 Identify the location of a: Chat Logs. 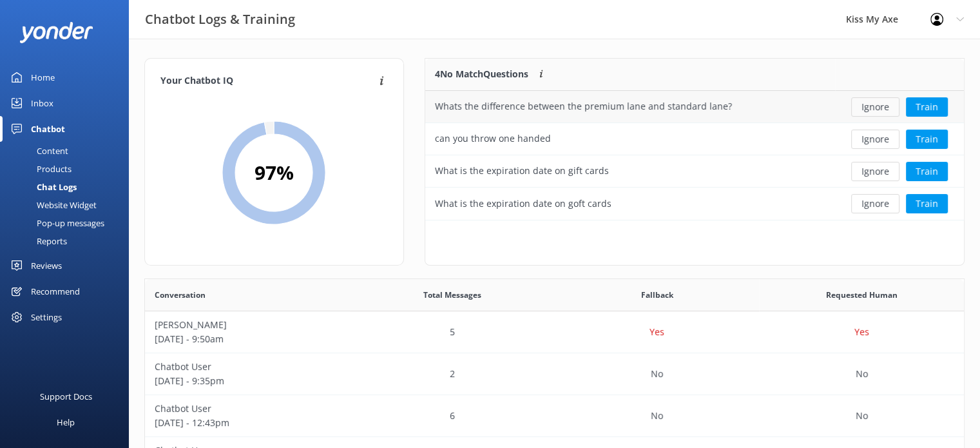
(68, 187).